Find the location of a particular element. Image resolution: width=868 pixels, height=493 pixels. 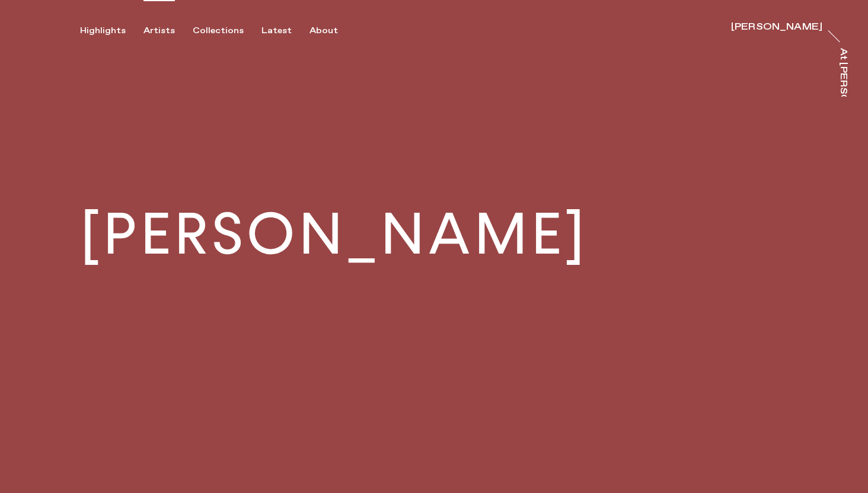

button: Collections is located at coordinates (227, 31).